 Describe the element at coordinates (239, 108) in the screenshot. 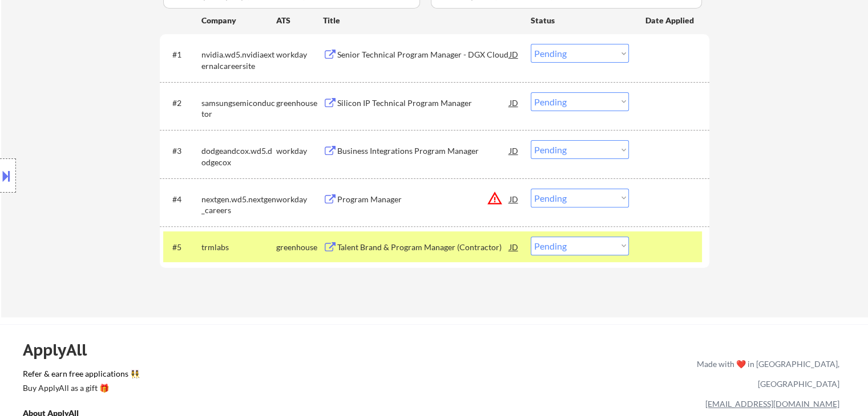

I see `div: samsungsemiconductor` at that location.